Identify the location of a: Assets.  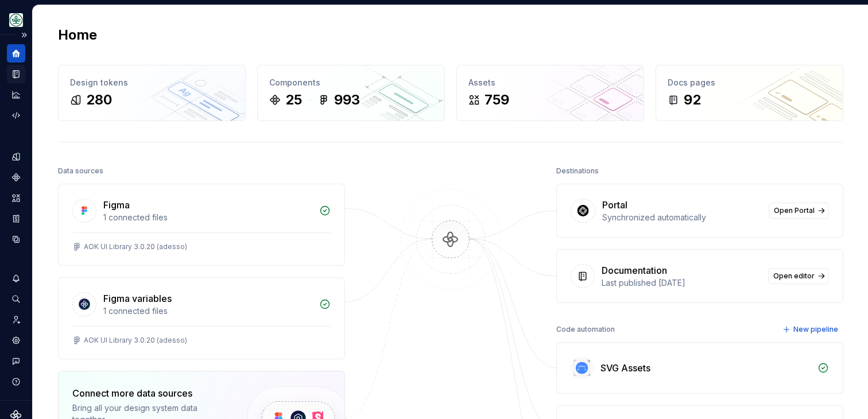
(16, 198).